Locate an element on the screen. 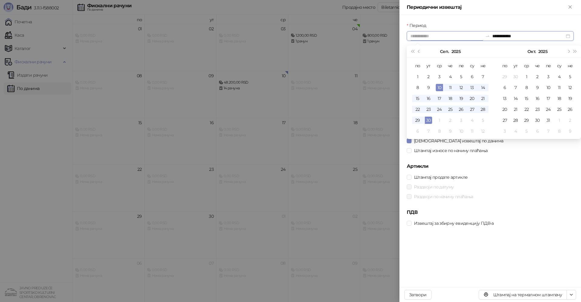  button: Претходна година (Control + left) is located at coordinates (412, 51).